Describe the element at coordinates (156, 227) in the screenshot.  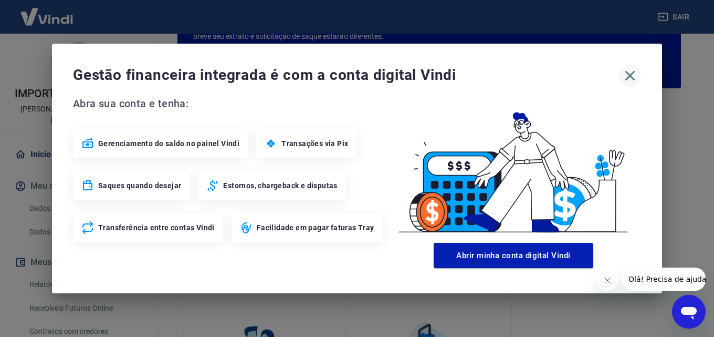
I see `span: Transferência entre contas Vindi` at that location.